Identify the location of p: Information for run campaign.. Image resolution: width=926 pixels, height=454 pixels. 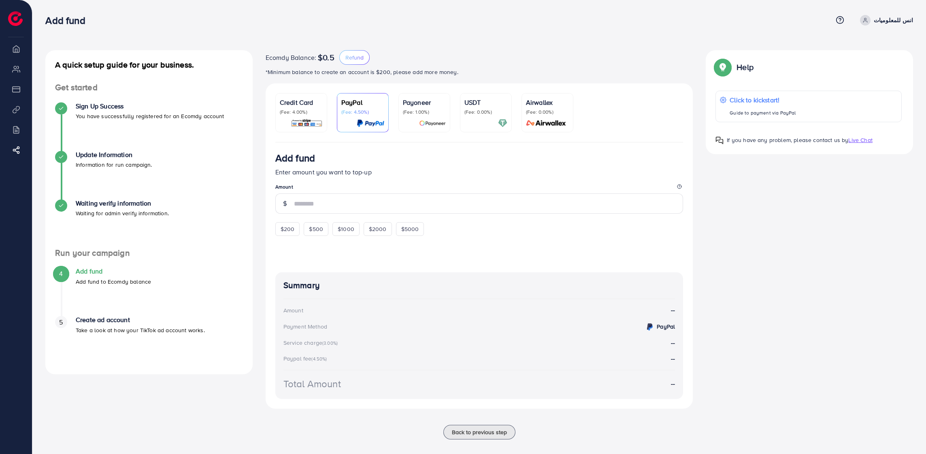
(114, 165).